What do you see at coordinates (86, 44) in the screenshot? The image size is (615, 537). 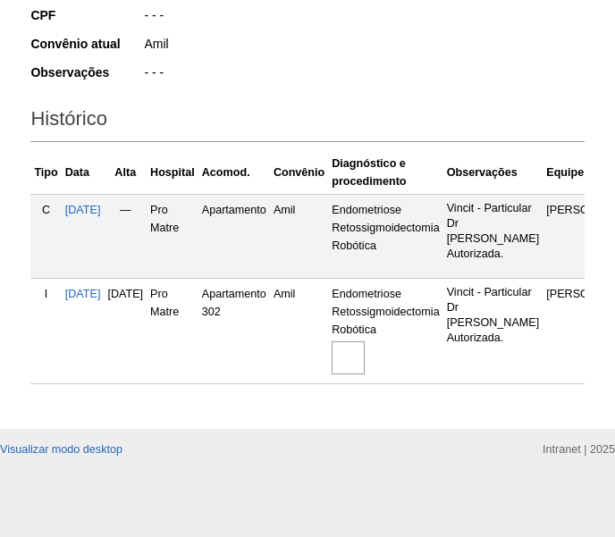 I see `div: Convênio atual` at bounding box center [86, 44].